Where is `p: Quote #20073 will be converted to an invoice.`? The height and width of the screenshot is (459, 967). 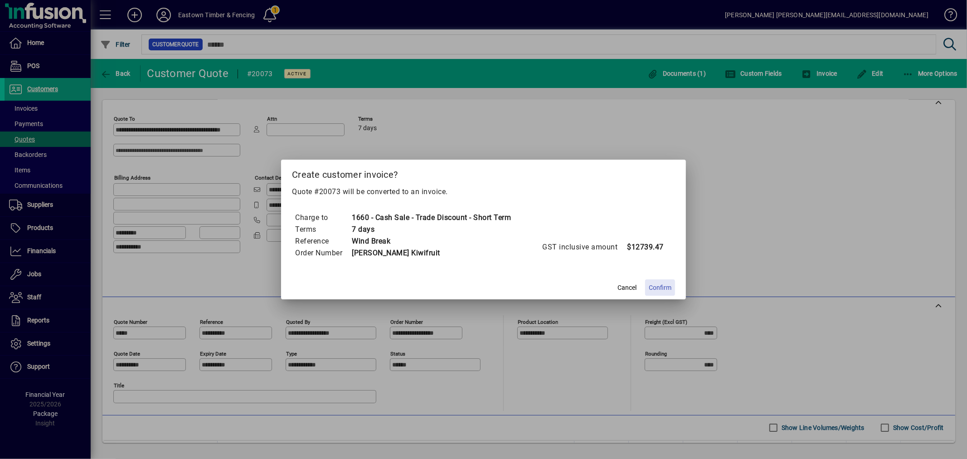
p: Quote #20073 will be converted to an invoice. is located at coordinates (483, 192).